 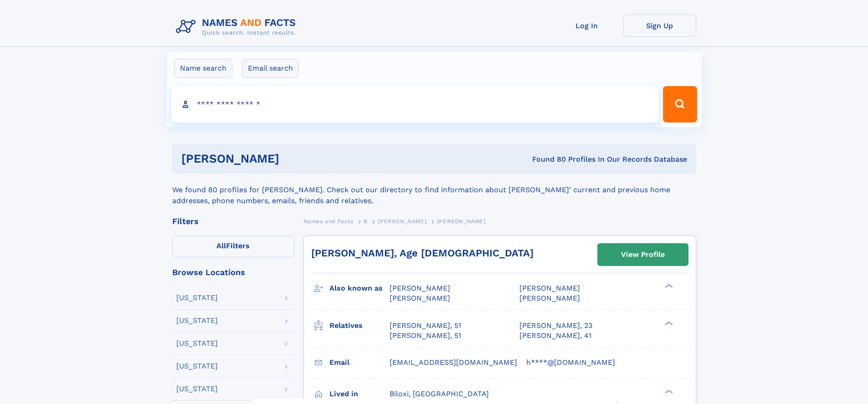 What do you see at coordinates (546, 160) in the screenshot?
I see `div: Found 80 Profiles In Our Records Database` at bounding box center [546, 160].